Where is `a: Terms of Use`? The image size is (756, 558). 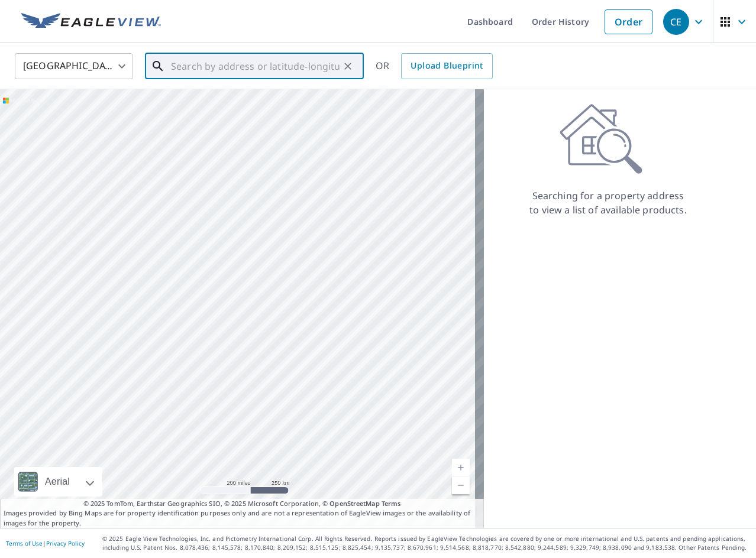
a: Terms of Use is located at coordinates (24, 543).